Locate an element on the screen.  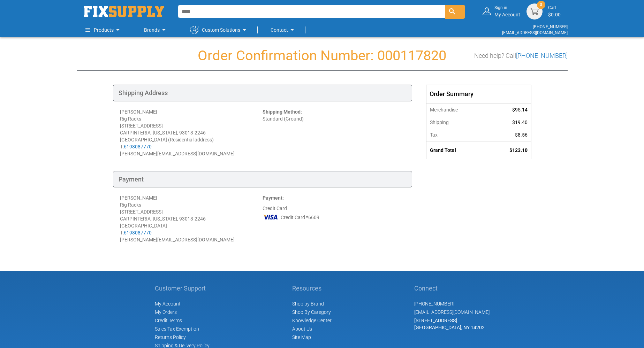
div: My Account is located at coordinates (507, 11).